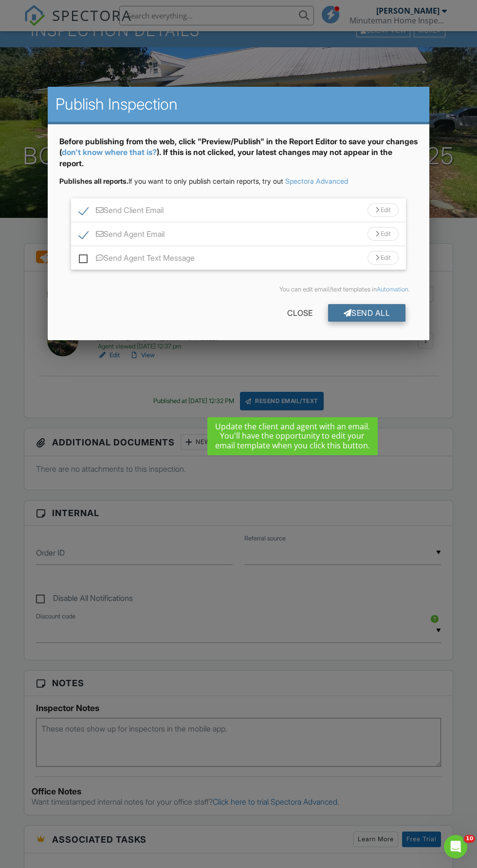 This screenshot has height=868, width=477. I want to click on span: If you want to only publish certain reports, try out, so click(172, 181).